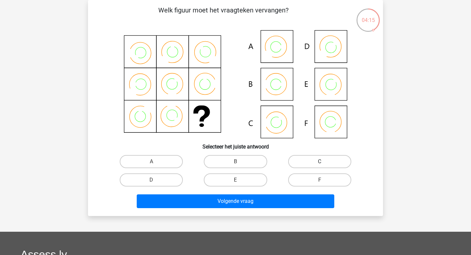  I want to click on label: E, so click(235, 180).